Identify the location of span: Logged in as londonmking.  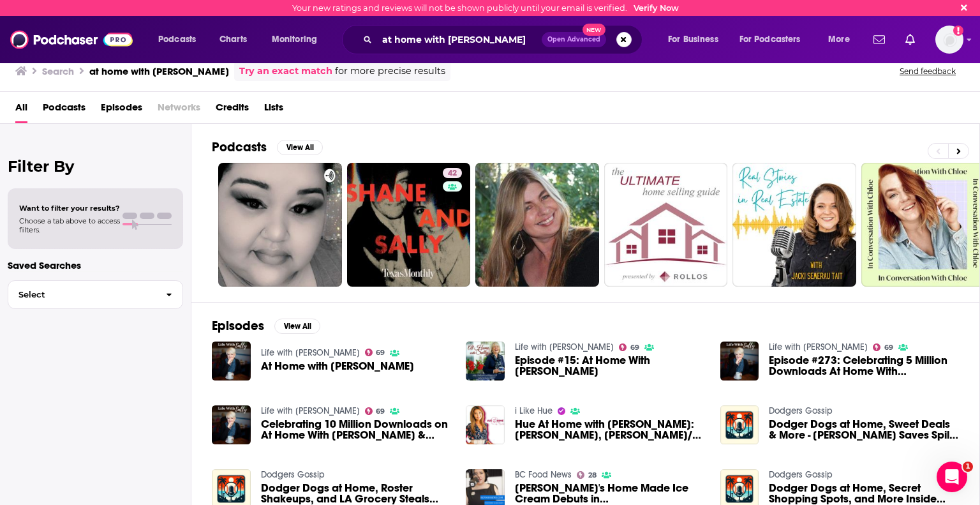
(949, 39).